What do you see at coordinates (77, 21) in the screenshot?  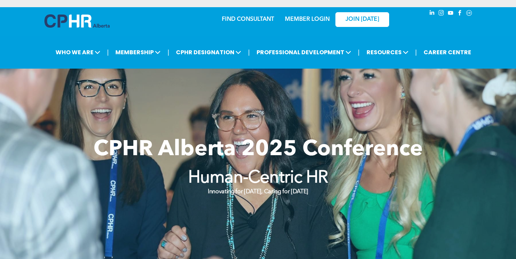 I see `img: A blue and white logo for cp alberta` at bounding box center [77, 21].